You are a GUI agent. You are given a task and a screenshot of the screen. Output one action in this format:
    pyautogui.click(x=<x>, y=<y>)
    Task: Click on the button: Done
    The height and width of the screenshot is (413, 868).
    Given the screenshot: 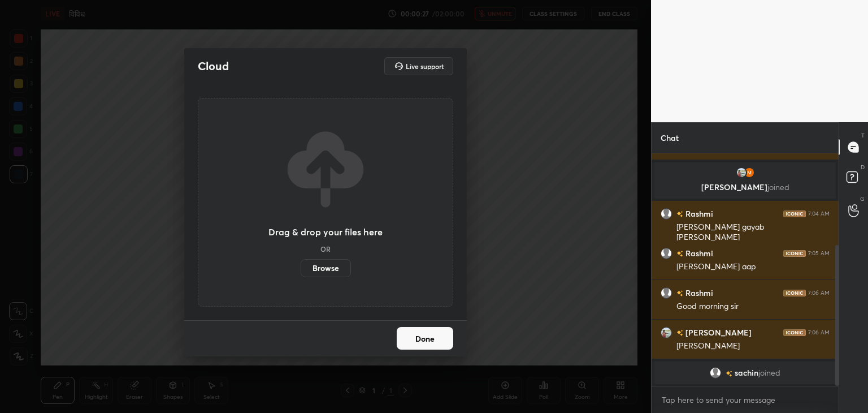 What is the action you would take?
    pyautogui.click(x=425, y=339)
    